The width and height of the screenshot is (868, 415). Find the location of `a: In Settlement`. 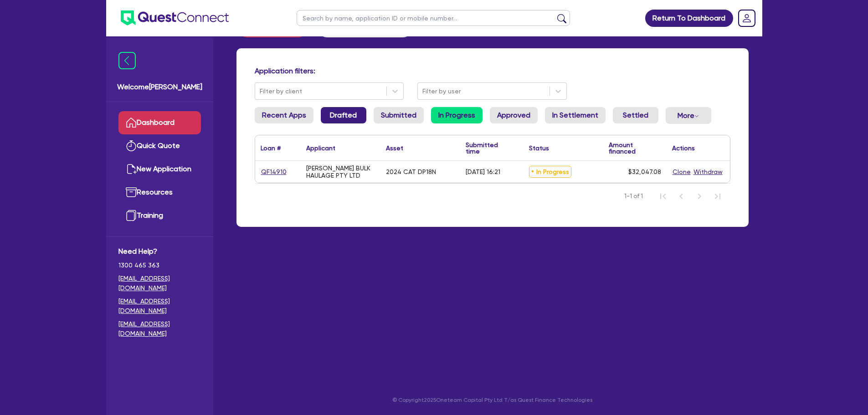

a: In Settlement is located at coordinates (575, 115).